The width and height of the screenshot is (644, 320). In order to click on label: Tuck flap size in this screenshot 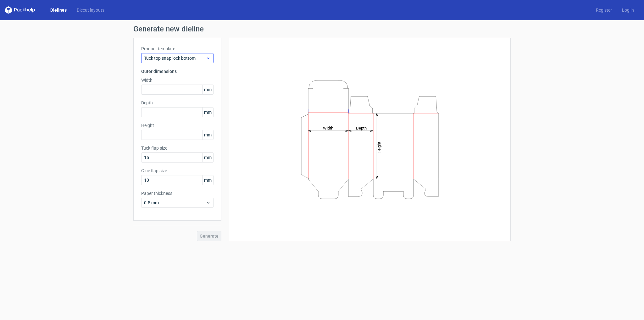, I will do `click(178, 148)`.